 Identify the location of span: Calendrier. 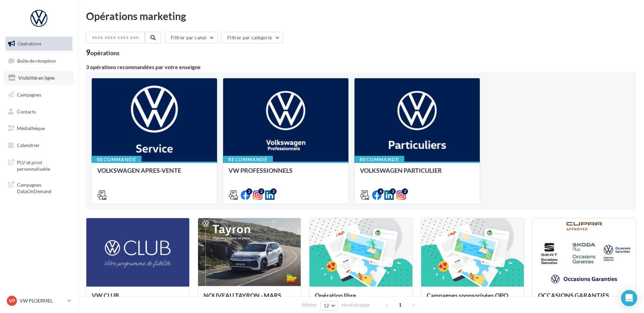
(28, 145).